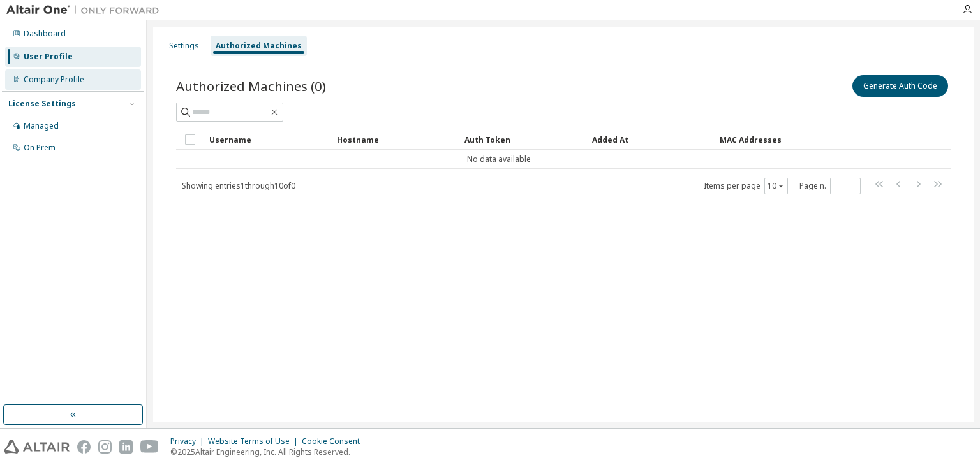  Describe the element at coordinates (250, 86) in the screenshot. I see `span: Authorized Machines (0)` at that location.